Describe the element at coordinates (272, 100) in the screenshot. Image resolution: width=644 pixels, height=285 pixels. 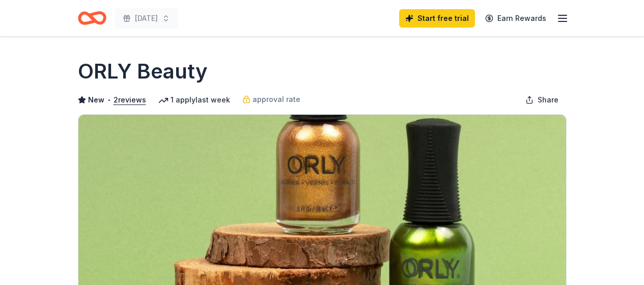
I see `a: approval rate` at that location.